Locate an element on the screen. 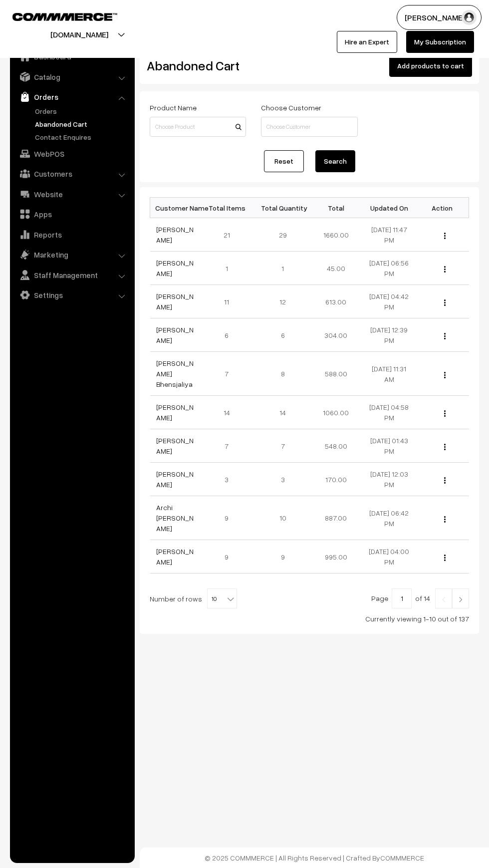  a: Reports is located at coordinates (72, 235).